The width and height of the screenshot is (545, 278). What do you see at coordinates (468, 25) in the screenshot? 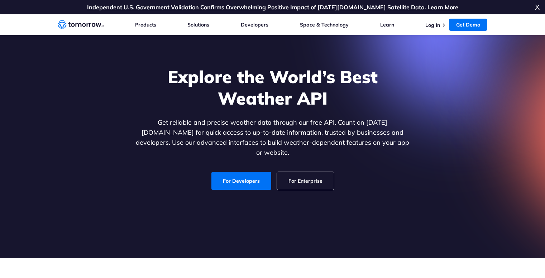
I see `a: Get Demo` at bounding box center [468, 25].